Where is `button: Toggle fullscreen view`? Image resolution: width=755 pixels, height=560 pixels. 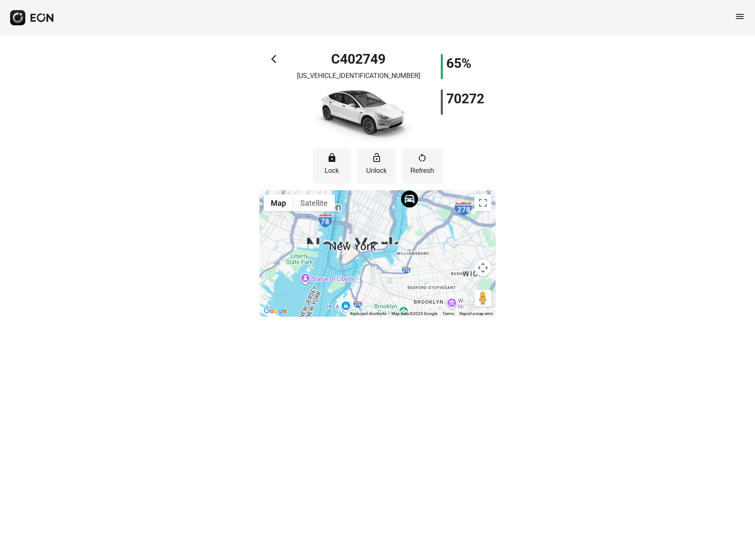
button: Toggle fullscreen view is located at coordinates (483, 203).